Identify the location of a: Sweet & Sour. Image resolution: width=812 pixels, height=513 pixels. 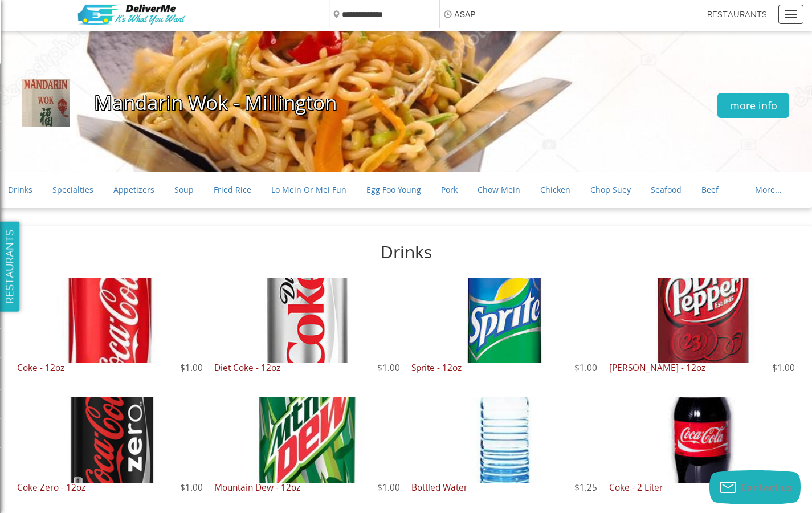
(33, 209).